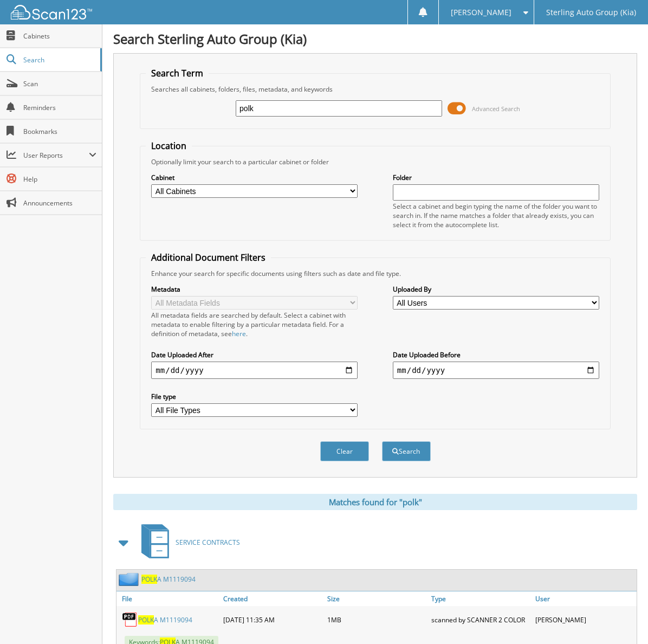 This screenshot has height=644, width=648. Describe the element at coordinates (130, 579) in the screenshot. I see `img: folder2.png` at that location.